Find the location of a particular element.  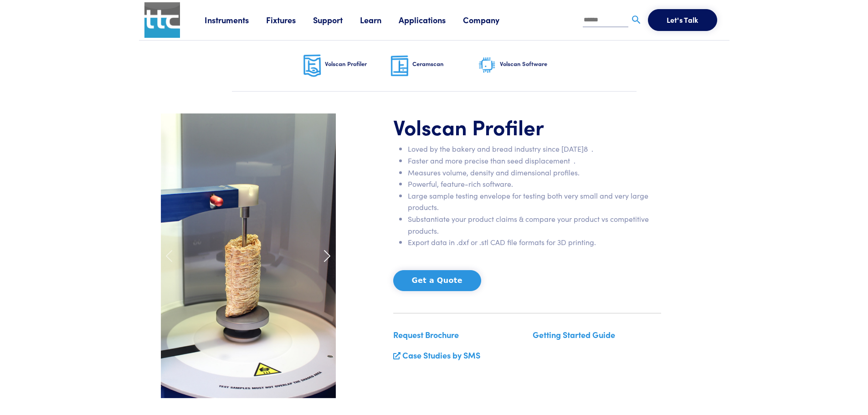

a: Volscan Software is located at coordinates (522, 66).